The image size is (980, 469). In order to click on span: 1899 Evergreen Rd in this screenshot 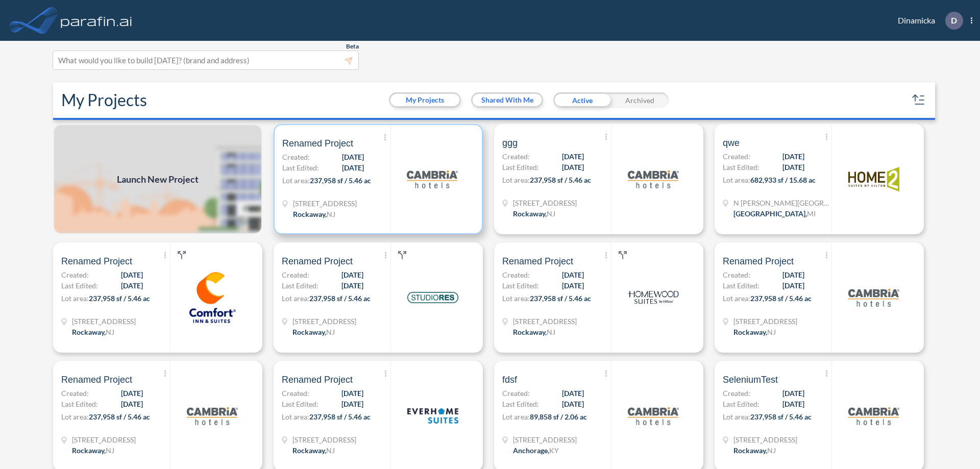, I will do `click(544, 439)`.